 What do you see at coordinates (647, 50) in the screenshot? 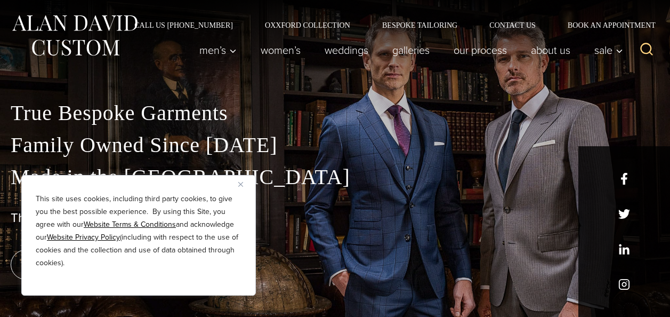
I see `button: View Search Form` at bounding box center [647, 50].